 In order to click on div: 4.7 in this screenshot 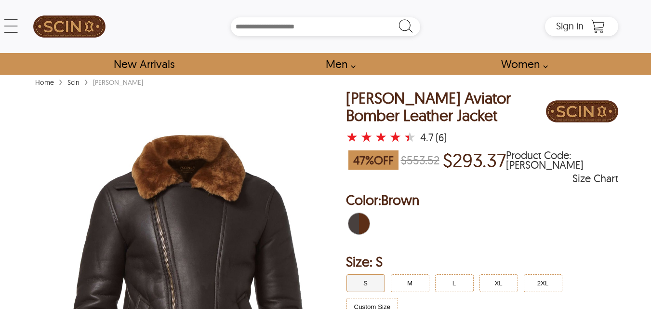, I will do `click(427, 137)`.